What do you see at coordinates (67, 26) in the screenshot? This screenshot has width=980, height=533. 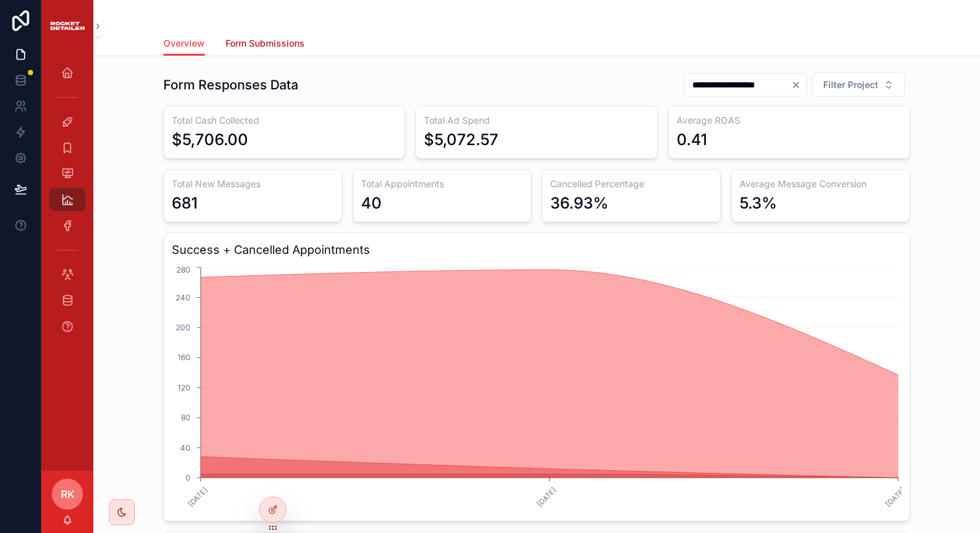 I see `img: App logo` at bounding box center [67, 26].